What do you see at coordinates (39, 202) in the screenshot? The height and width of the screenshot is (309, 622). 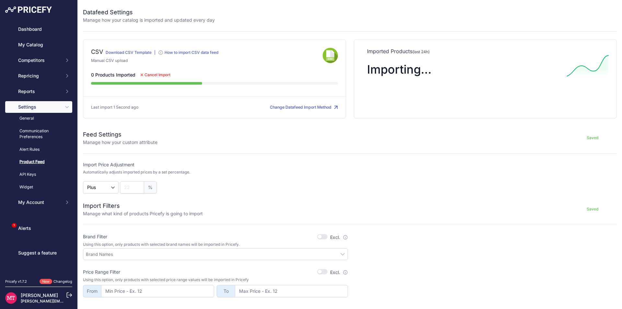 I see `span: My Account` at bounding box center [39, 202].